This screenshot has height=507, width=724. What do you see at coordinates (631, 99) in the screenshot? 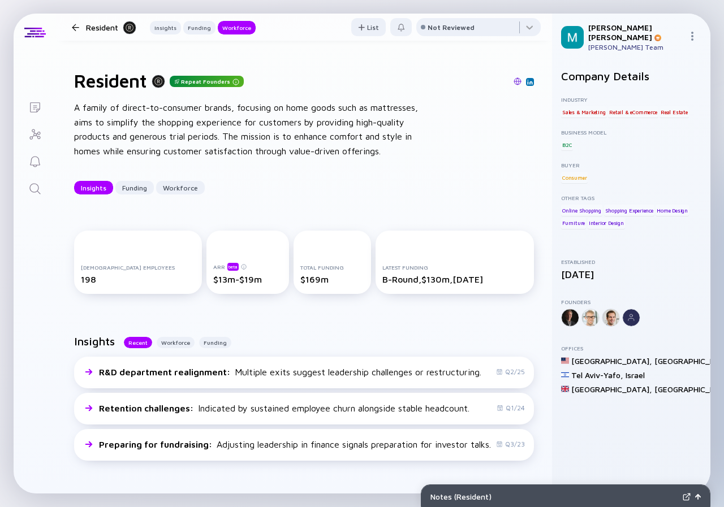
I see `div: Industry` at bounding box center [631, 99].